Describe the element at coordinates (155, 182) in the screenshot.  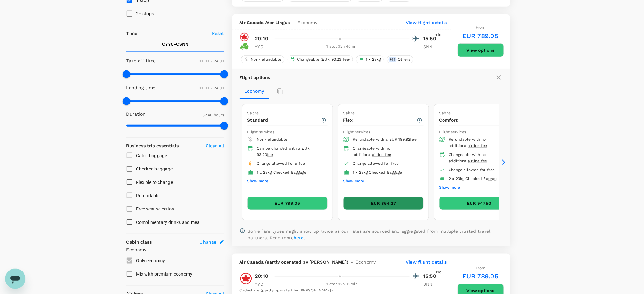
I see `span: Flexible to change` at that location.